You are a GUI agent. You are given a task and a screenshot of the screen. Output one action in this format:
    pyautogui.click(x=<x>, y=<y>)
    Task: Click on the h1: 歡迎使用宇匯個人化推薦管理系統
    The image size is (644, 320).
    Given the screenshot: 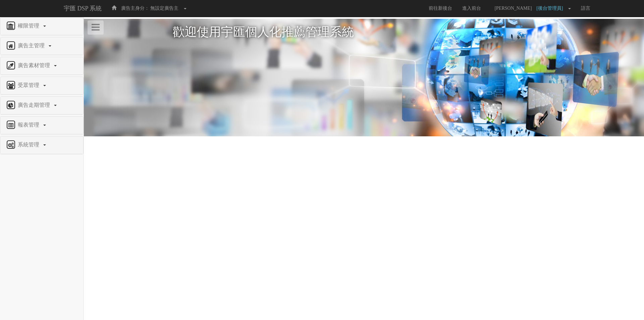 What is the action you would take?
    pyautogui.click(x=364, y=32)
    